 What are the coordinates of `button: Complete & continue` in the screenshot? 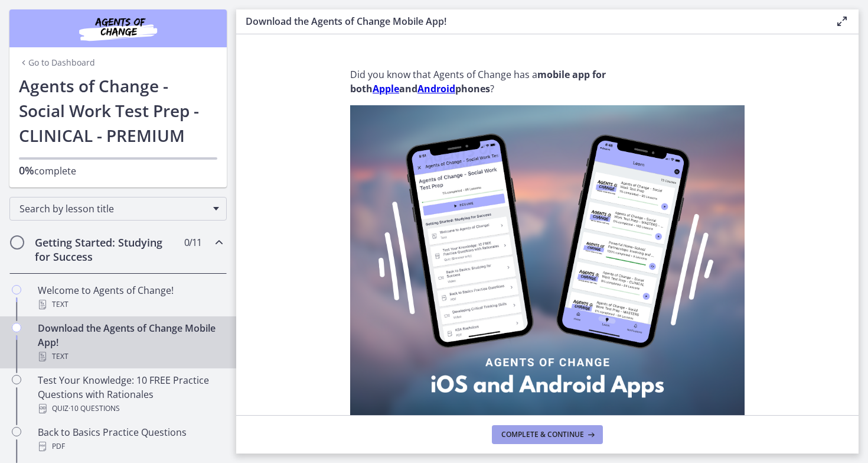 It's located at (547, 434).